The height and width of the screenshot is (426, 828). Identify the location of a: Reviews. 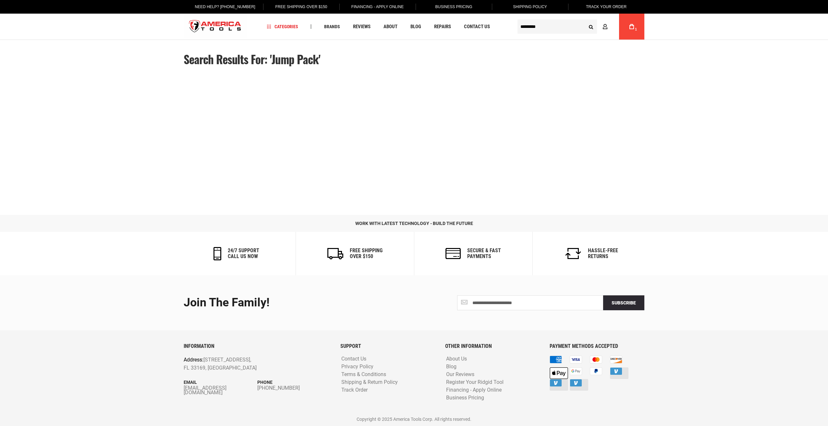
(362, 27).